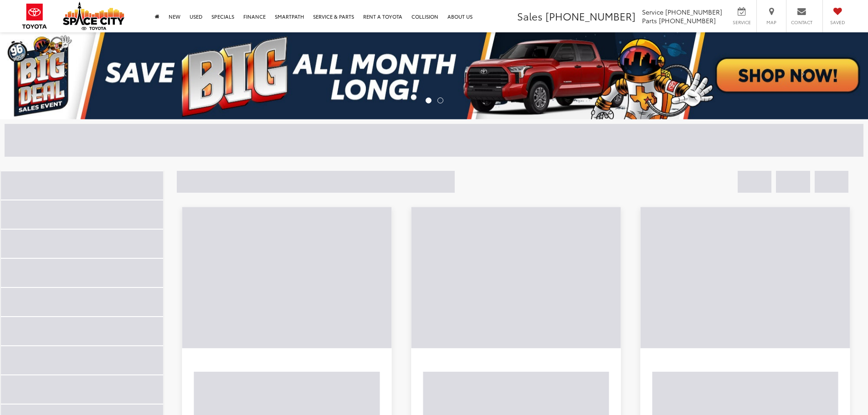 This screenshot has width=868, height=415. I want to click on span: Sales, so click(530, 16).